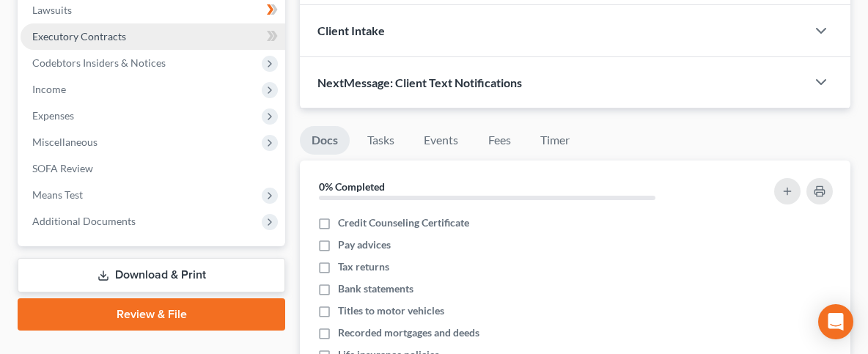 This screenshot has height=354, width=868. Describe the element at coordinates (99, 62) in the screenshot. I see `span: Codebtors Insiders & Notices` at that location.